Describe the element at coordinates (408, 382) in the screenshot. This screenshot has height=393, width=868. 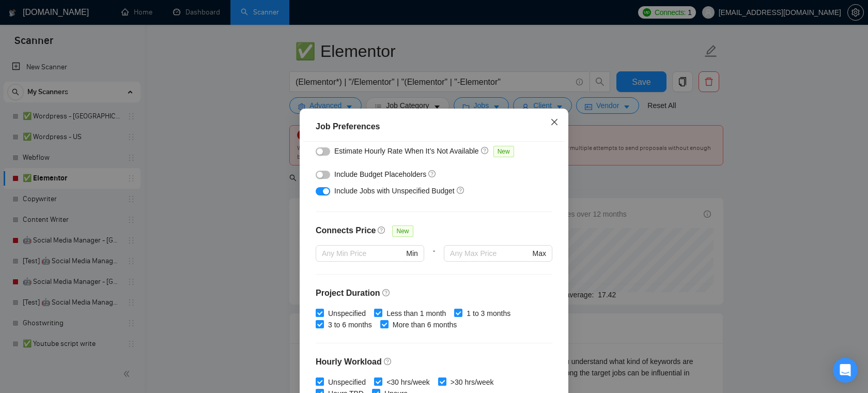
I see `span: <30 hrs/week` at that location.